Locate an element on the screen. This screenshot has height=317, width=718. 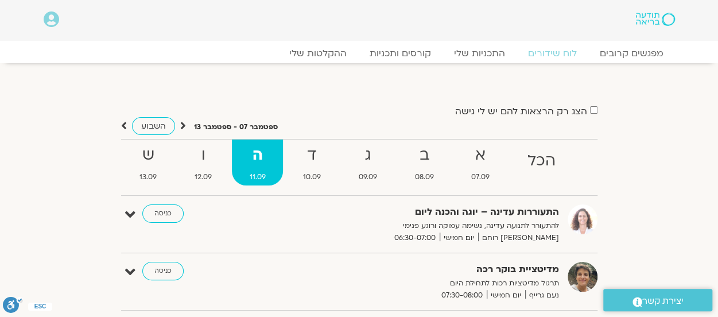
span: יצירת קשר is located at coordinates (663, 301).